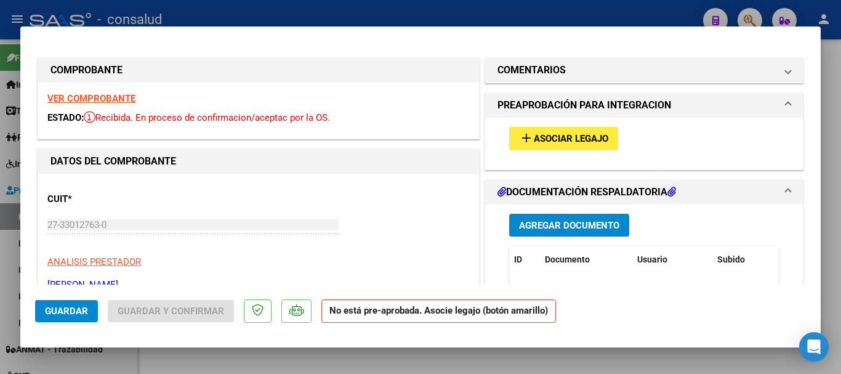 The height and width of the screenshot is (374, 841). I want to click on h1: DOCUMENTACIÓN RESPALDATORIA, so click(587, 192).